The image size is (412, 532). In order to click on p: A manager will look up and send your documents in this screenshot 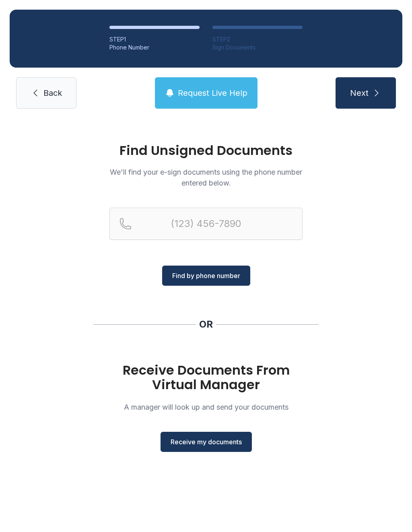, I will do `click(206, 407)`.